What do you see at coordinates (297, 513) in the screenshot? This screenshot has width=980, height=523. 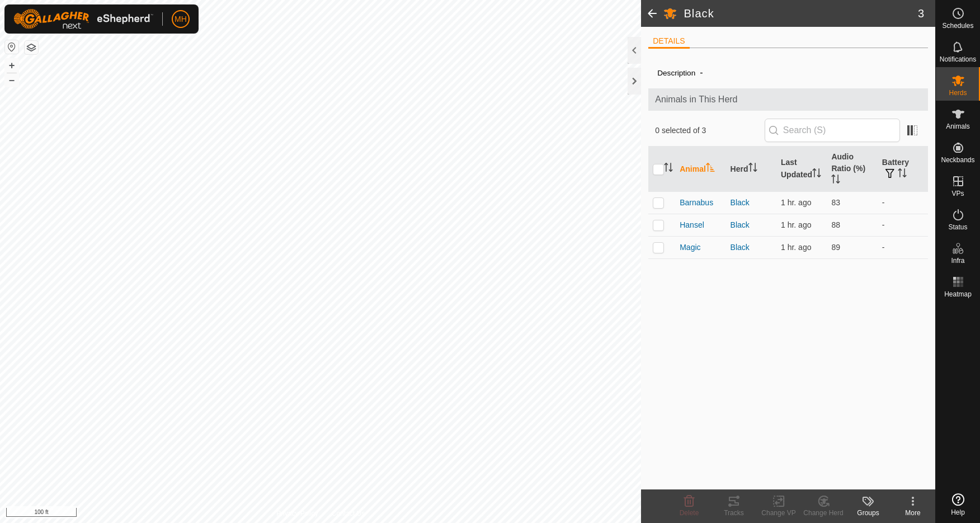 I see `a: Privacy Policy` at bounding box center [297, 513].